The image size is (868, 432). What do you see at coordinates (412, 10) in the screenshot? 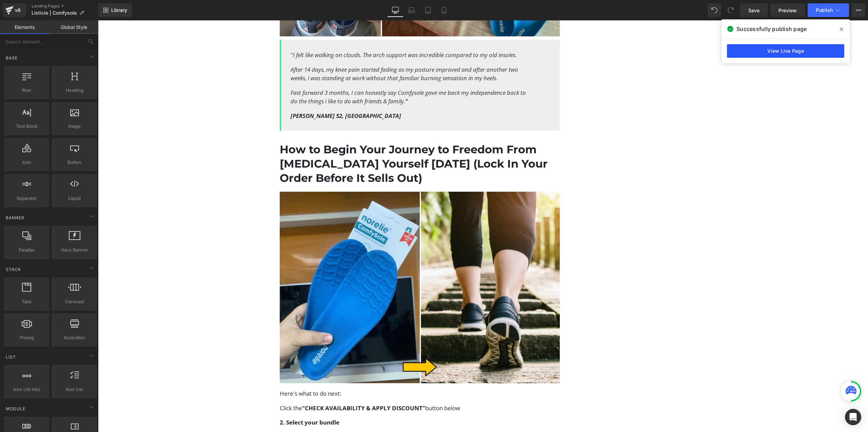
I see `a: Laptop` at bounding box center [412, 10].